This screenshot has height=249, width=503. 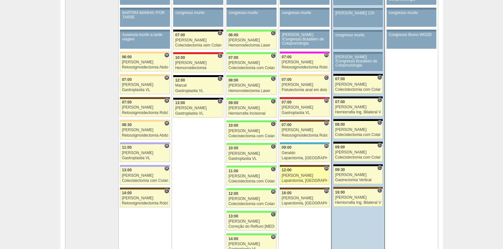 What do you see at coordinates (145, 15) in the screenshot?
I see `div: BARTIRA MANHÃ/ IFOR TARDE` at bounding box center [145, 15].